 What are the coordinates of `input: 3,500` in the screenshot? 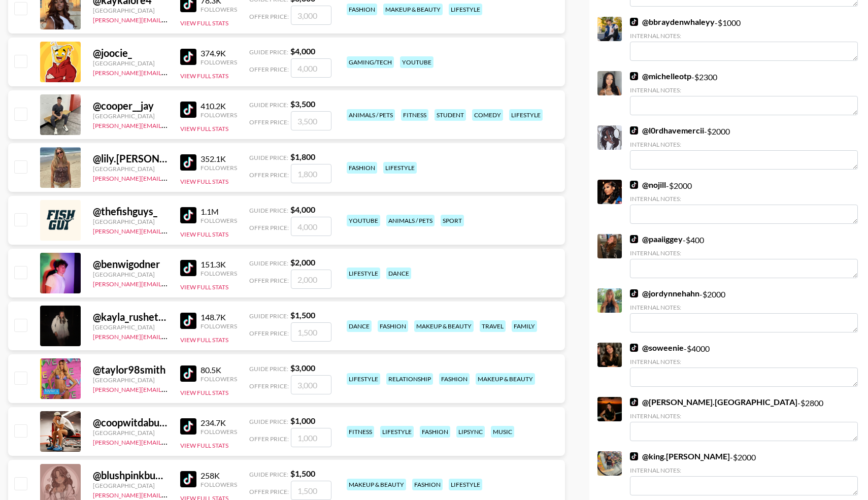 It's located at (311, 121).